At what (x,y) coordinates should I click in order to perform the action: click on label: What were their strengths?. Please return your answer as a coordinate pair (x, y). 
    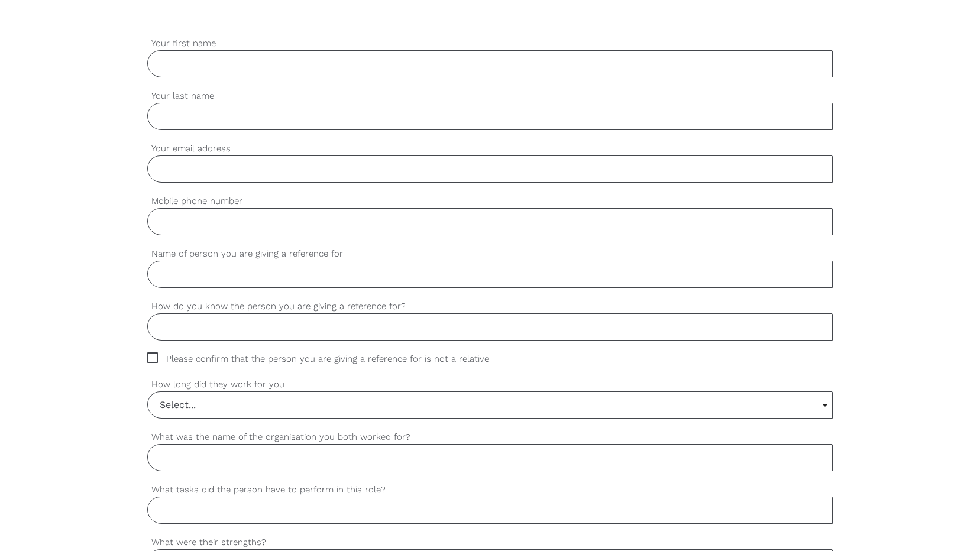
    Looking at the image, I should click on (490, 542).